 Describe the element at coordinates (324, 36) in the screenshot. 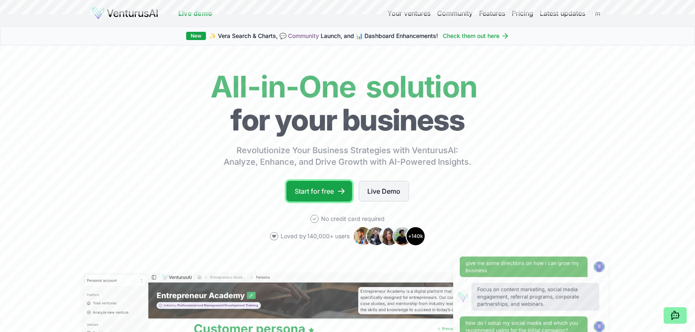

I see `span: ✨ Vera Search & Charts, 💬 Launch, and 📊 Dashboard Enhancements!` at that location.